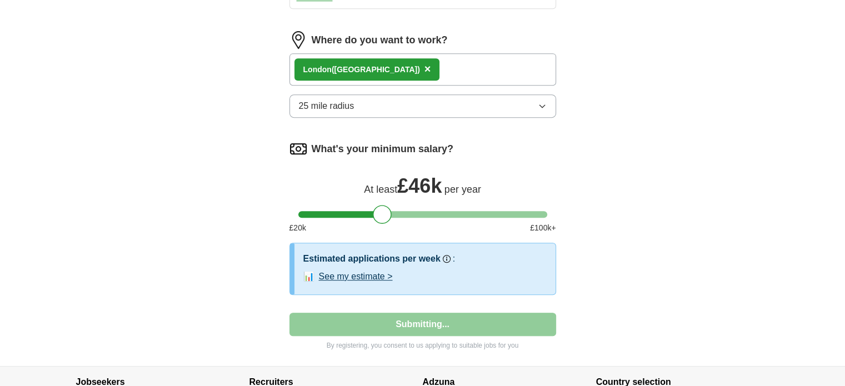  I want to click on span: 25 mile radius, so click(326, 106).